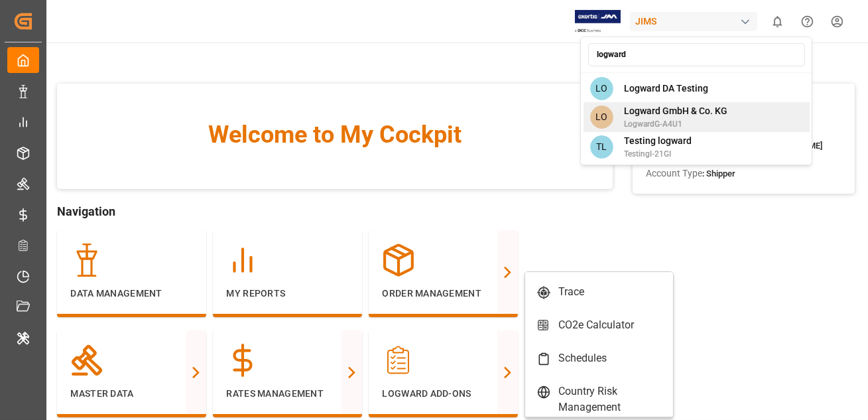 The image size is (868, 420). What do you see at coordinates (696, 54) in the screenshot?
I see `input: Search an account...` at bounding box center [696, 54].